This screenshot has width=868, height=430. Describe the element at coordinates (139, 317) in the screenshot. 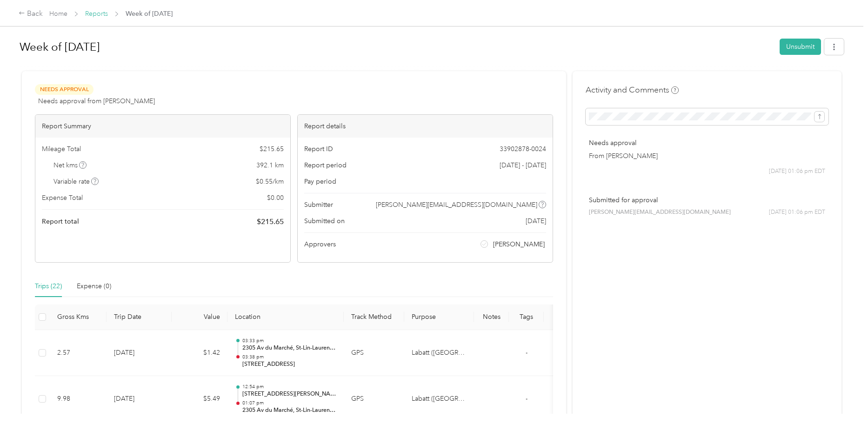

I see `th: Trip Date` at that location.